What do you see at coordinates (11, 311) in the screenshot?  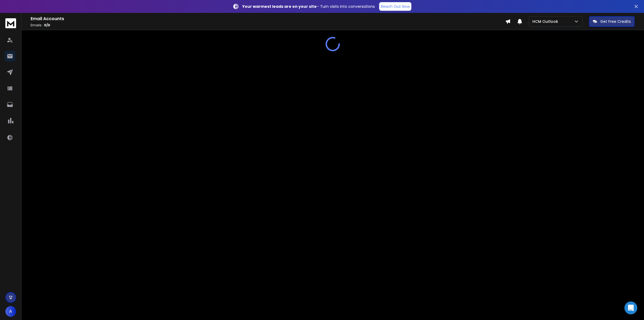 I see `span: A` at bounding box center [11, 311].